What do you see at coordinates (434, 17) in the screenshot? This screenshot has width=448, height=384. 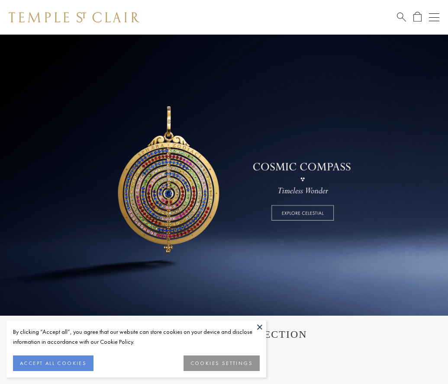 I see `button: Open navigation` at bounding box center [434, 17].